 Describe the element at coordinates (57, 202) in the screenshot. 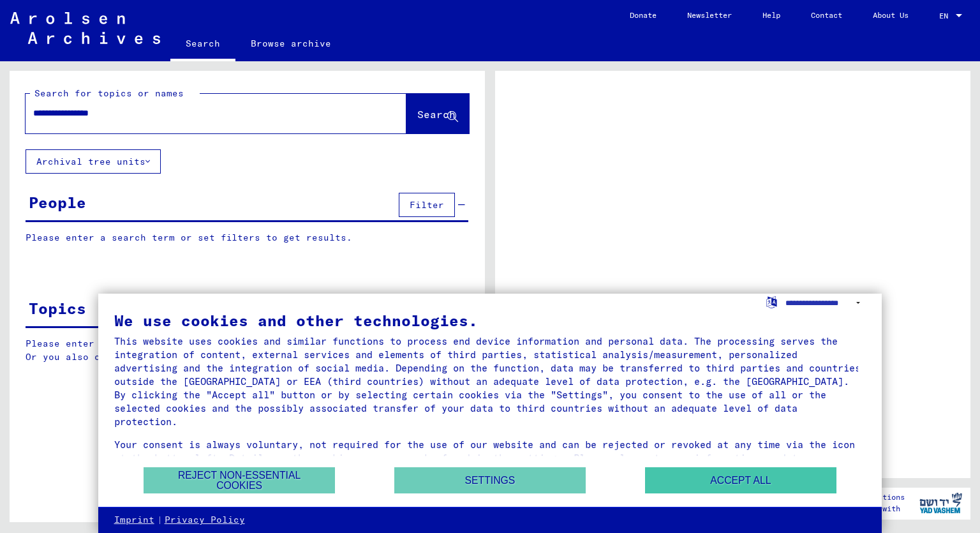

I see `div: People` at that location.